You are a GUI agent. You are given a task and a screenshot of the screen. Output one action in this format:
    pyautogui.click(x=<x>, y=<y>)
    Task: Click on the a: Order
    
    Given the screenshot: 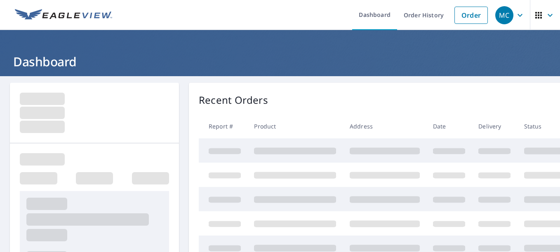 What is the action you would take?
    pyautogui.click(x=471, y=15)
    